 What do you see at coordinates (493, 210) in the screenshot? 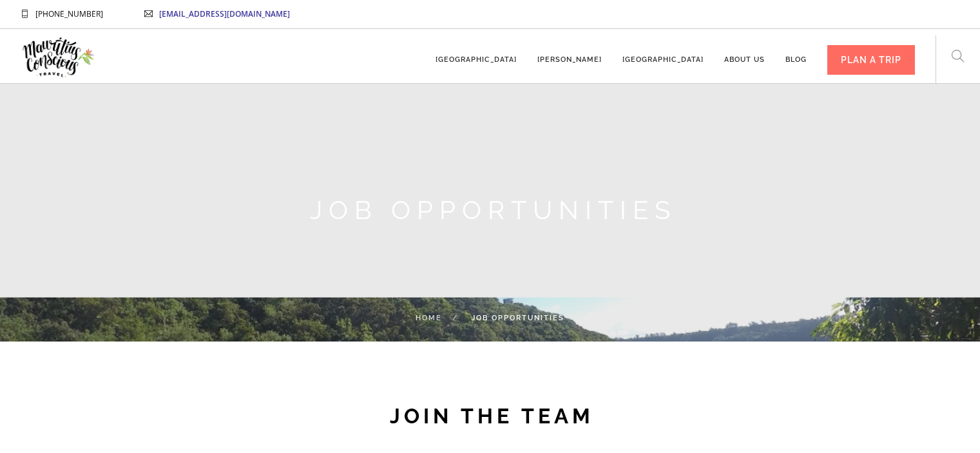
I see `h2: Job opportunities` at bounding box center [493, 210].